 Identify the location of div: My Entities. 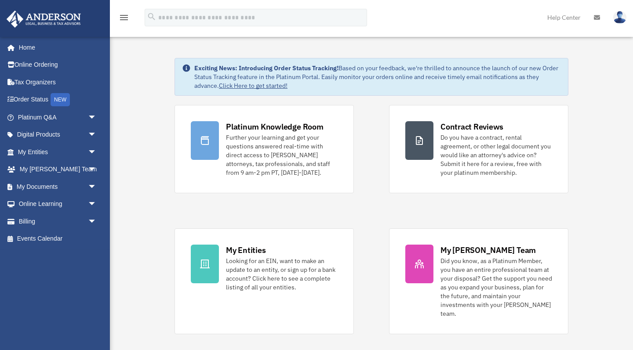
(246, 250).